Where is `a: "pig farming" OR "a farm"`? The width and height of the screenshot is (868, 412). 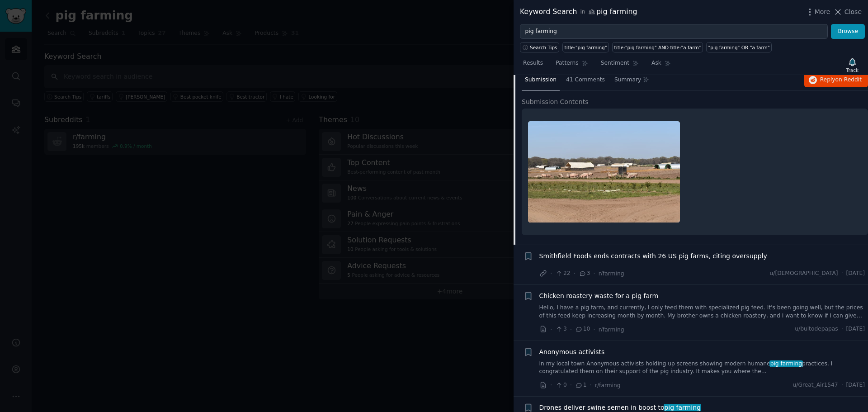
a: "pig farming" OR "a farm" is located at coordinates (739, 47).